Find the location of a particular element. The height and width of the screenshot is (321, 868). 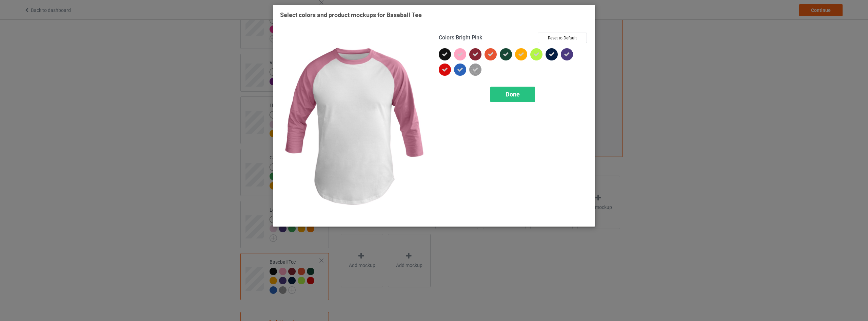

span: Colors is located at coordinates (446, 37).